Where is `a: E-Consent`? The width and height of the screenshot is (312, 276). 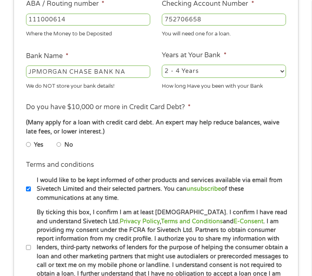 a: E-Consent is located at coordinates (248, 221).